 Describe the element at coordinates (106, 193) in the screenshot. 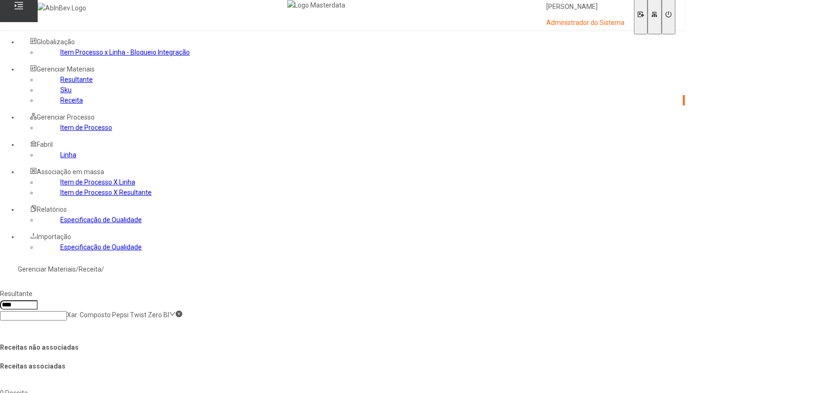

I see `a: Item de Processo X Resultante` at that location.